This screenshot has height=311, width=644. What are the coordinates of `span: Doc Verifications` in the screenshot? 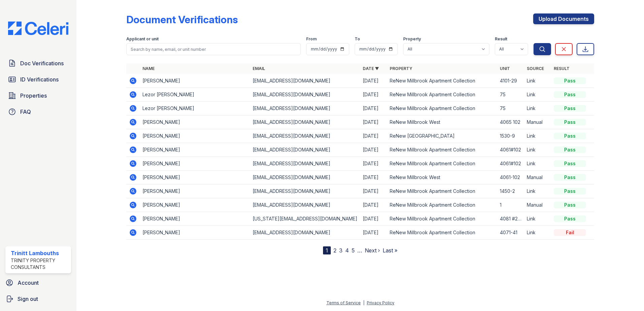 It's located at (42, 63).